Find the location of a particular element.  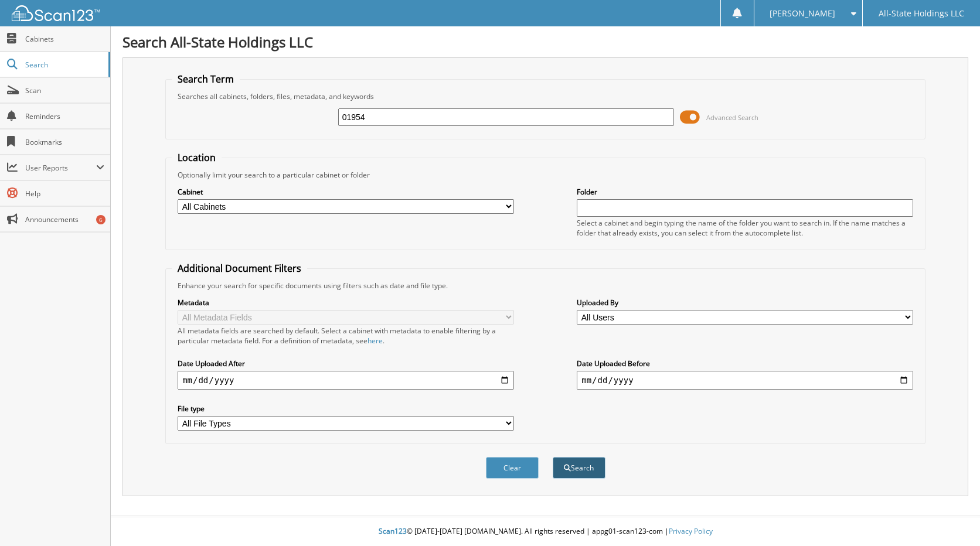

button: Clear is located at coordinates (513, 467).